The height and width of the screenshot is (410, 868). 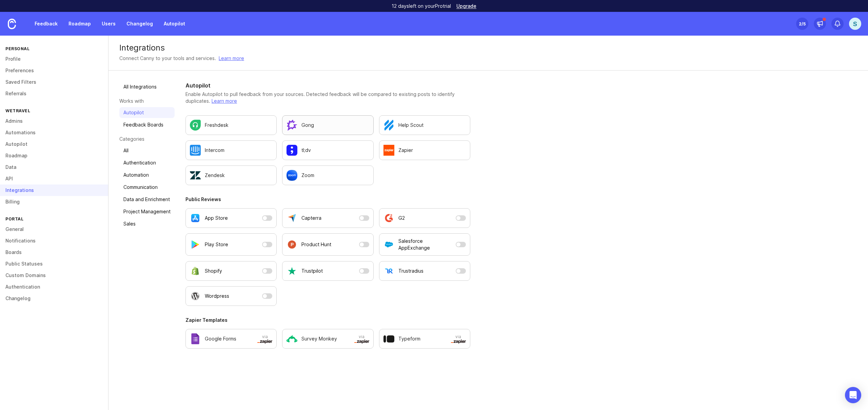 What do you see at coordinates (147, 212) in the screenshot?
I see `a: Project Management` at bounding box center [147, 212].